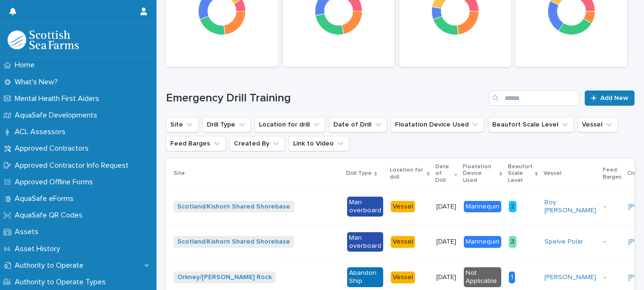 This screenshot has width=644, height=290. I want to click on span: Add New, so click(614, 98).